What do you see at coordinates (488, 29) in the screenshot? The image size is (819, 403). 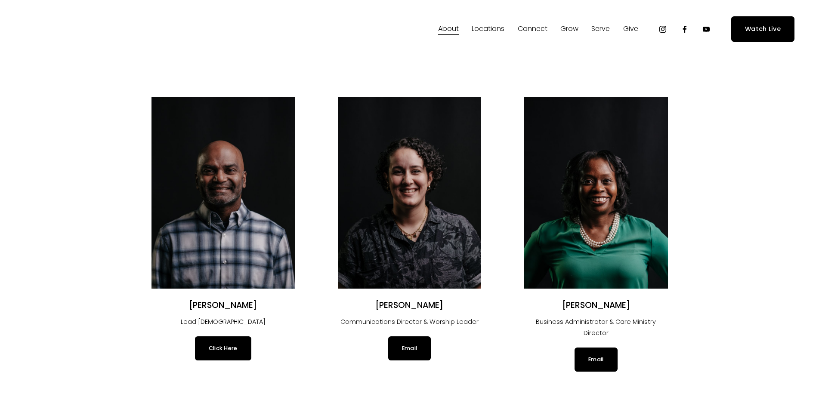 I see `span: Locations` at bounding box center [488, 29].